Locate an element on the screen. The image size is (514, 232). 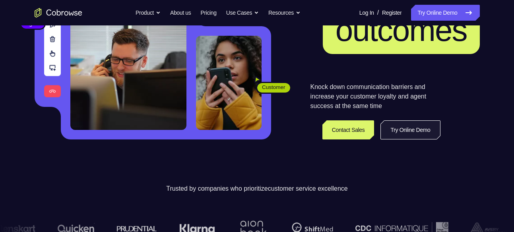
a: Log In is located at coordinates (366, 13).